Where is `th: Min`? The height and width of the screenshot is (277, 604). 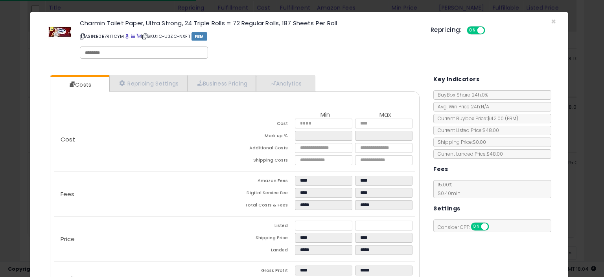
th: Min is located at coordinates (325, 115).